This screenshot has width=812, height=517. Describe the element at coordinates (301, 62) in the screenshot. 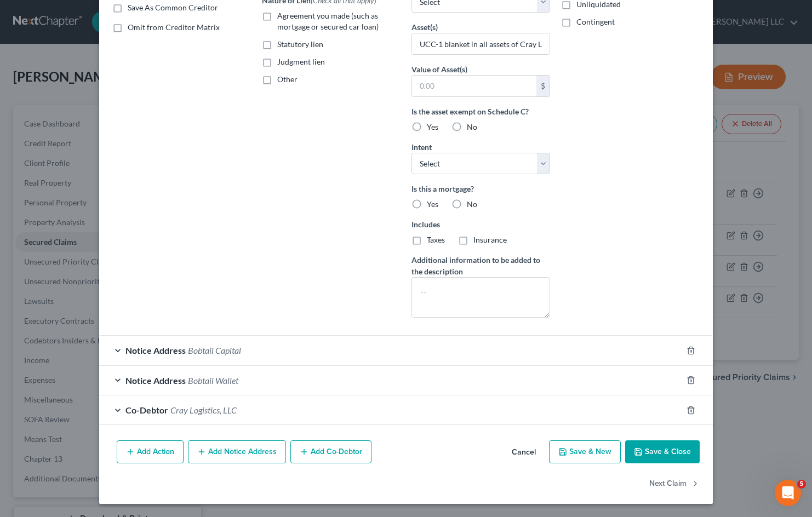

I see `span: Judgment lien` at that location.